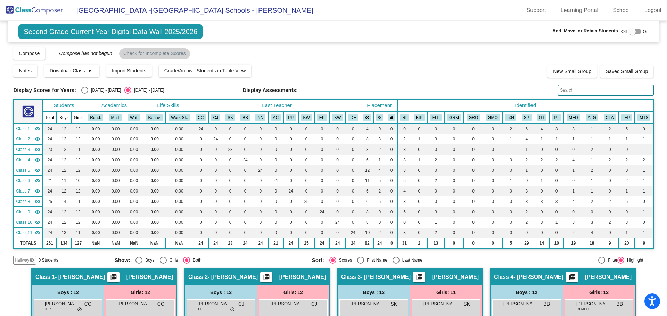 The image size is (667, 316). I want to click on td: Stefanie Knodel - Knodel, so click(28, 150).